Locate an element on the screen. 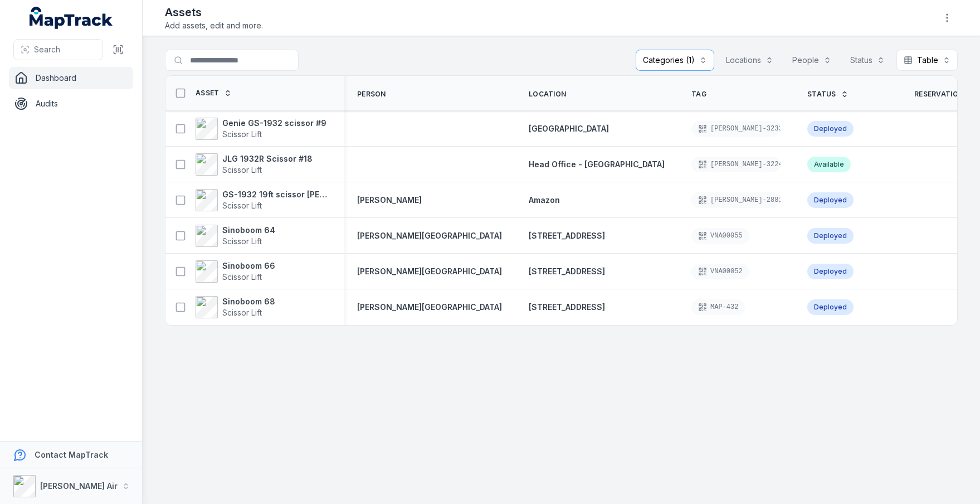  div: VNA00055 is located at coordinates (720, 236).